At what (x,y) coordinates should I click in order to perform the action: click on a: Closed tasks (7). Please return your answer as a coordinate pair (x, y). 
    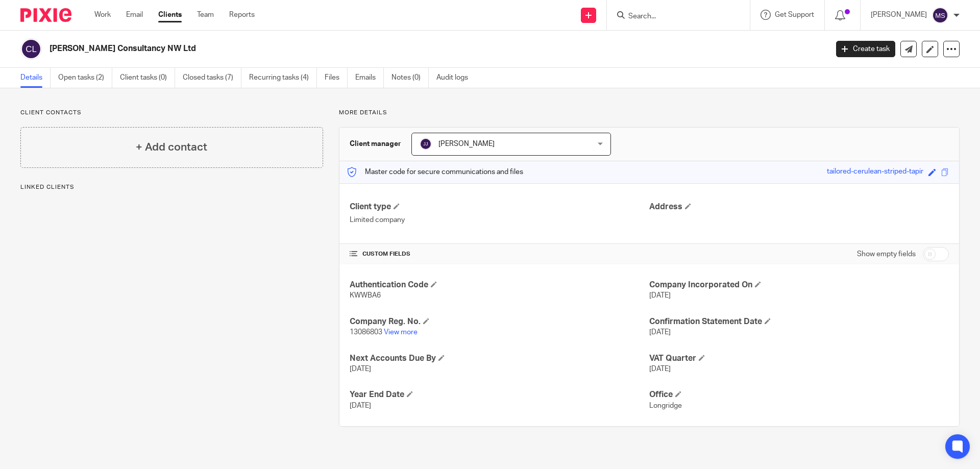
    Looking at the image, I should click on (212, 78).